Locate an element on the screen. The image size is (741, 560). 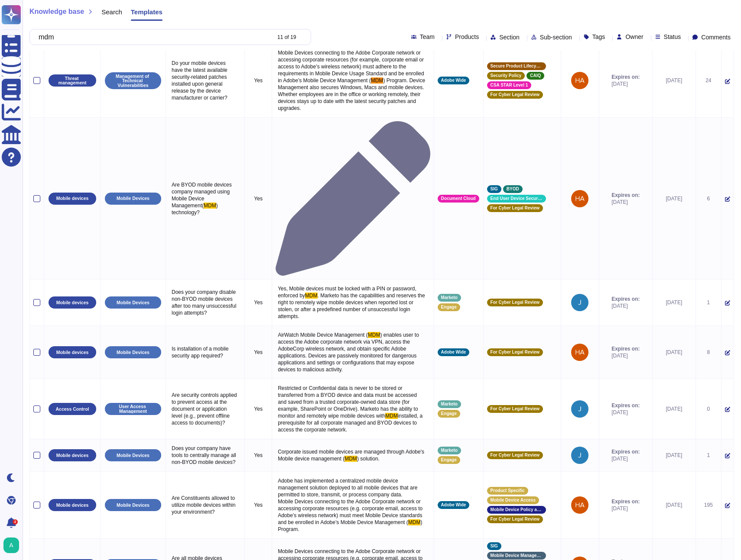
div: 6 is located at coordinates (708, 199).